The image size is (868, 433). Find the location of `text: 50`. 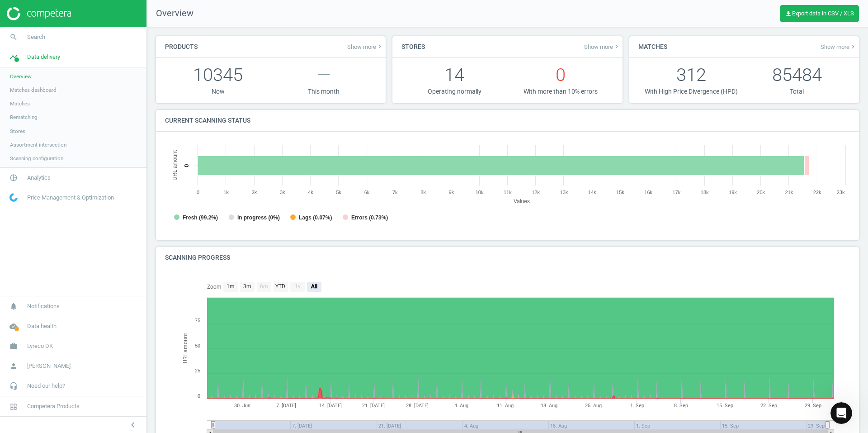

text: 50 is located at coordinates (198, 345).